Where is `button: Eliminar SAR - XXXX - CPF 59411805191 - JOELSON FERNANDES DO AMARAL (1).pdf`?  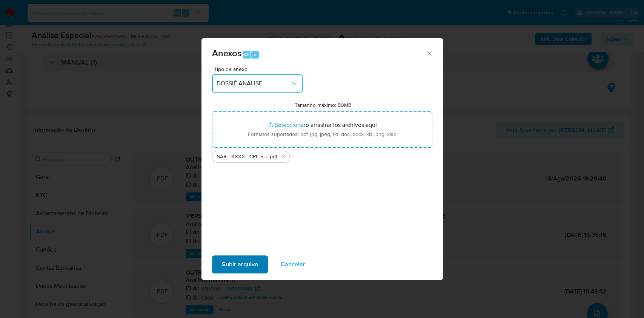
button: Eliminar SAR - XXXX - CPF 59411805191 - JOELSON FERNANDES DO AMARAL (1).pdf is located at coordinates (283, 156).